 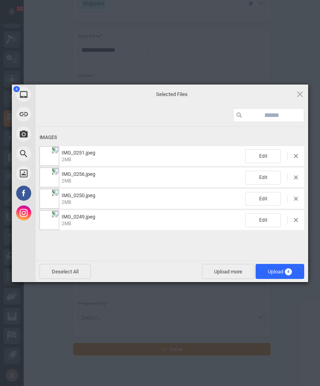 I want to click on div: Unsplash, so click(x=59, y=173).